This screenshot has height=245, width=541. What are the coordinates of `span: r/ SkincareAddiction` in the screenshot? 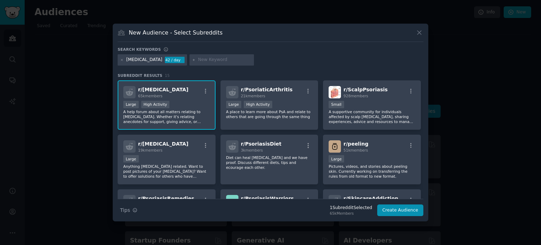 It's located at (371, 198).